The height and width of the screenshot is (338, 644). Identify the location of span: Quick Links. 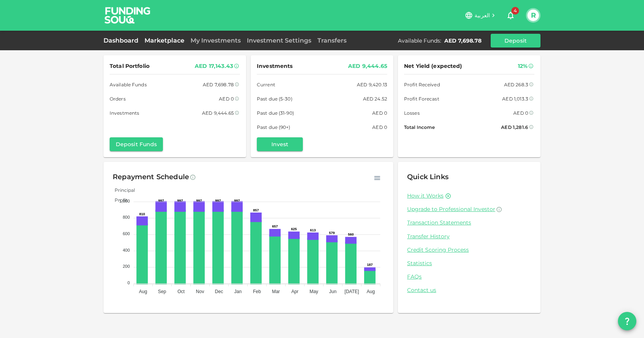
(428, 177).